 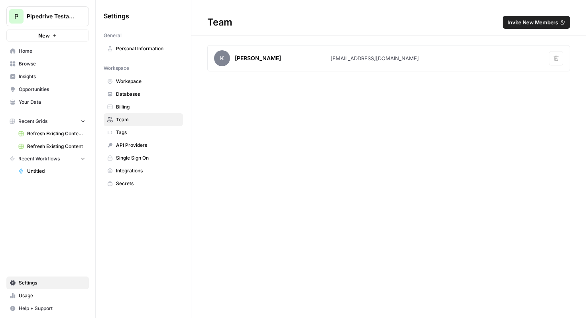 What do you see at coordinates (143, 145) in the screenshot?
I see `a: API Providers` at bounding box center [143, 145].